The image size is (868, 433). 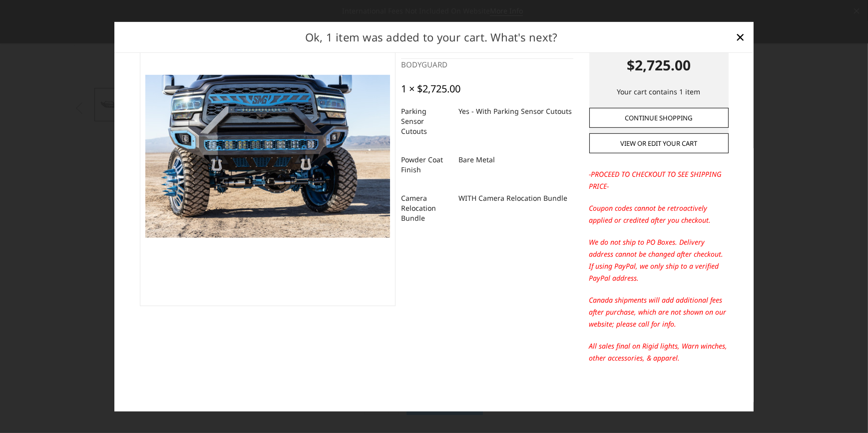 What do you see at coordinates (659, 180) in the screenshot?
I see `p: -PROCEED TO CHECKOUT TO SEE SHIPPING PRICE-` at bounding box center [659, 180].